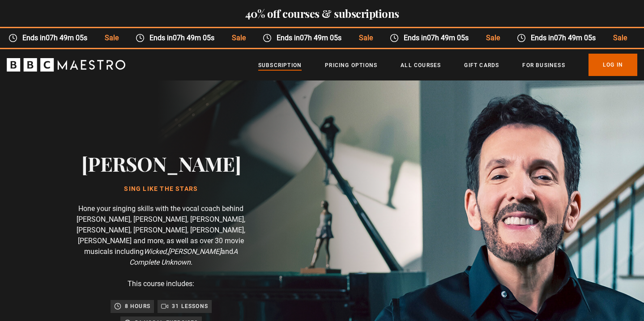 The height and width of the screenshot is (321, 644). Describe the element at coordinates (613, 65) in the screenshot. I see `a: Log In` at that location.